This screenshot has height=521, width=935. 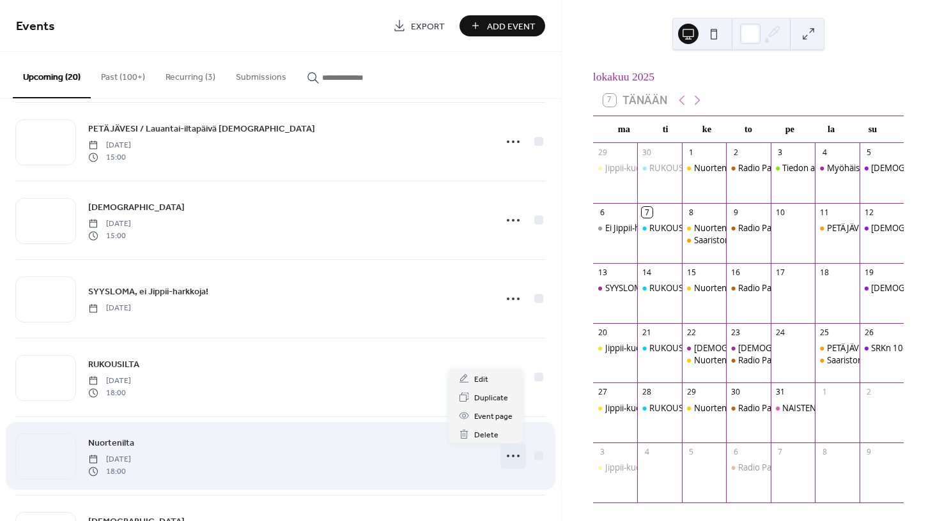 What do you see at coordinates (735, 332) in the screenshot?
I see `div: 23` at bounding box center [735, 332].